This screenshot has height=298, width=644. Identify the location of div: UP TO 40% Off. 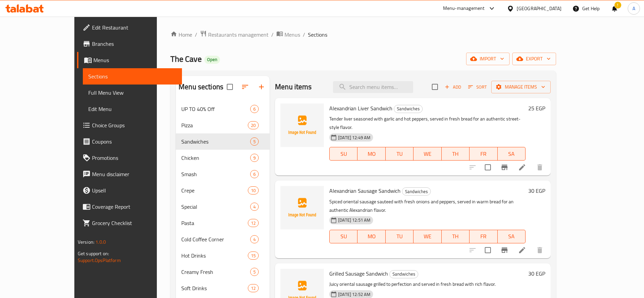
(216, 109).